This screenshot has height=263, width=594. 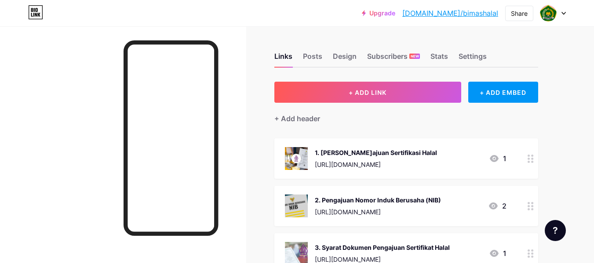 What do you see at coordinates (368, 92) in the screenshot?
I see `button: + ADD LINK` at bounding box center [368, 92].